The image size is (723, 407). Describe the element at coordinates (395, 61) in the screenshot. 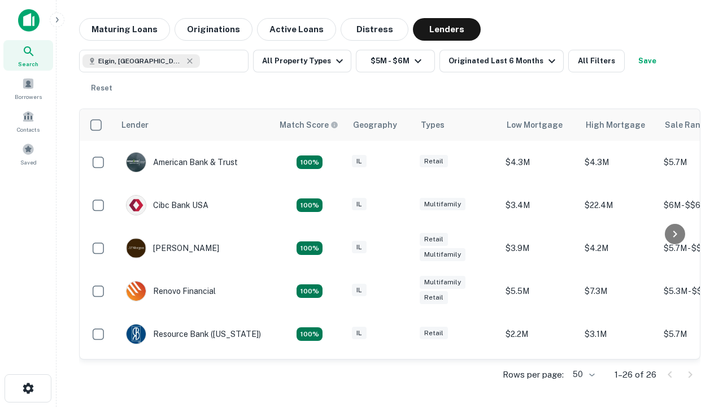

I see `button: $5M - $6M` at that location.